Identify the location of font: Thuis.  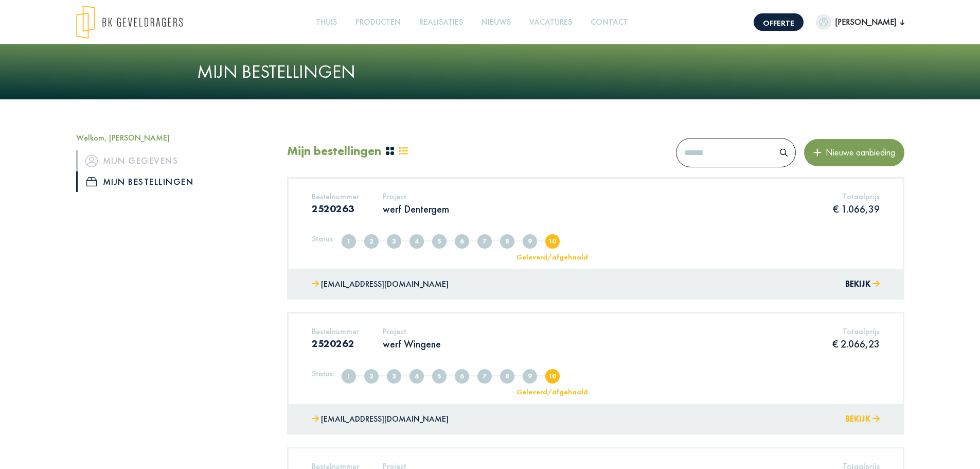
(326, 22).